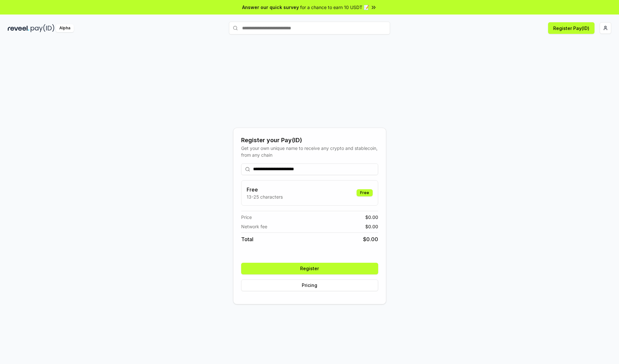 Image resolution: width=619 pixels, height=364 pixels. I want to click on span: Network fee, so click(254, 226).